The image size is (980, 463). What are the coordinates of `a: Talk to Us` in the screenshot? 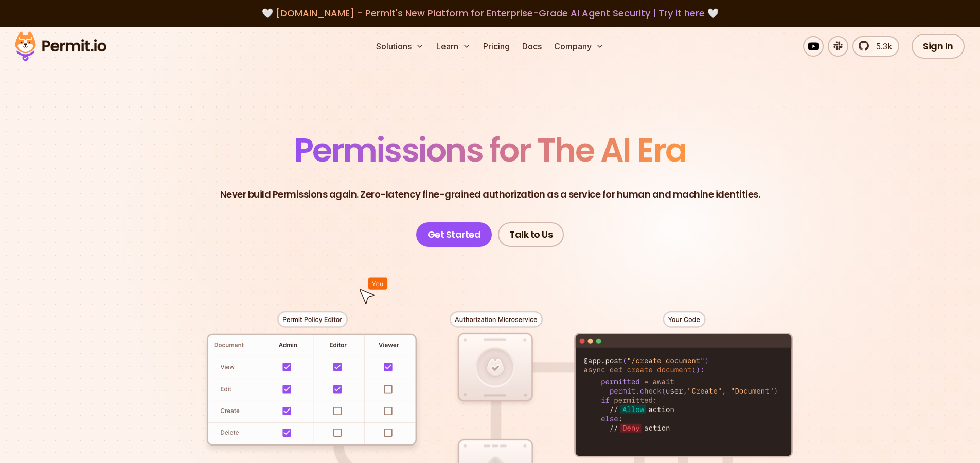 It's located at (531, 234).